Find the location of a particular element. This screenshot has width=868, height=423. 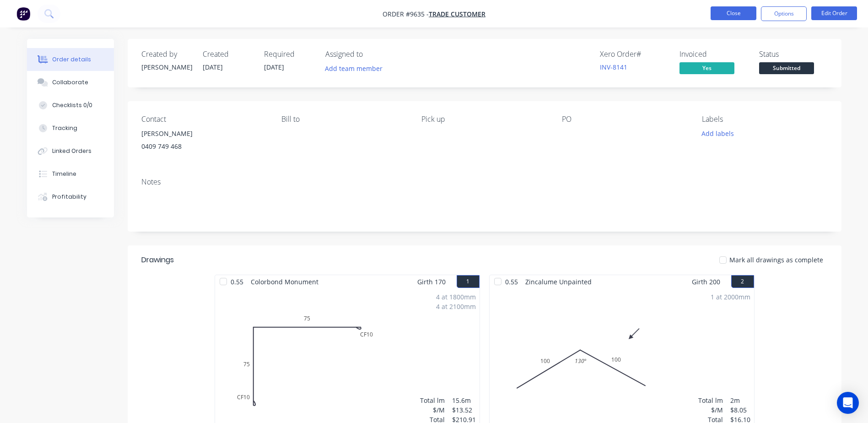

div: Contact is located at coordinates (204, 119).